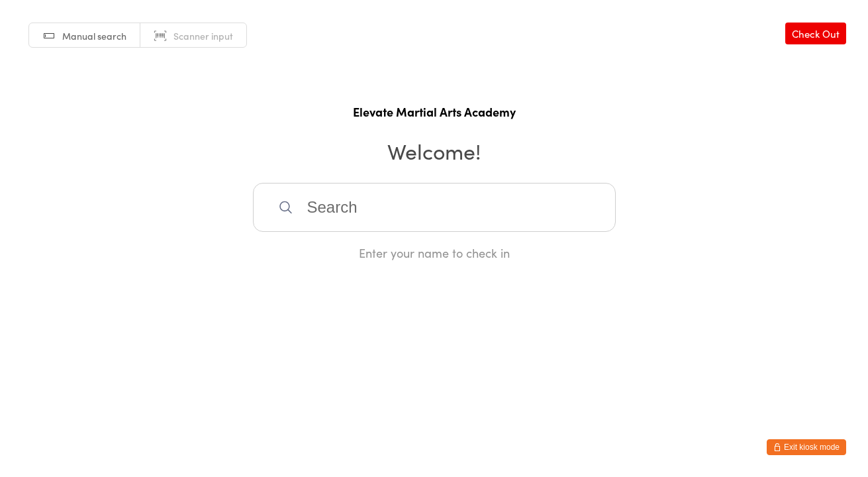  What do you see at coordinates (433, 151) in the screenshot?
I see `h2: Welcome!` at bounding box center [433, 151].